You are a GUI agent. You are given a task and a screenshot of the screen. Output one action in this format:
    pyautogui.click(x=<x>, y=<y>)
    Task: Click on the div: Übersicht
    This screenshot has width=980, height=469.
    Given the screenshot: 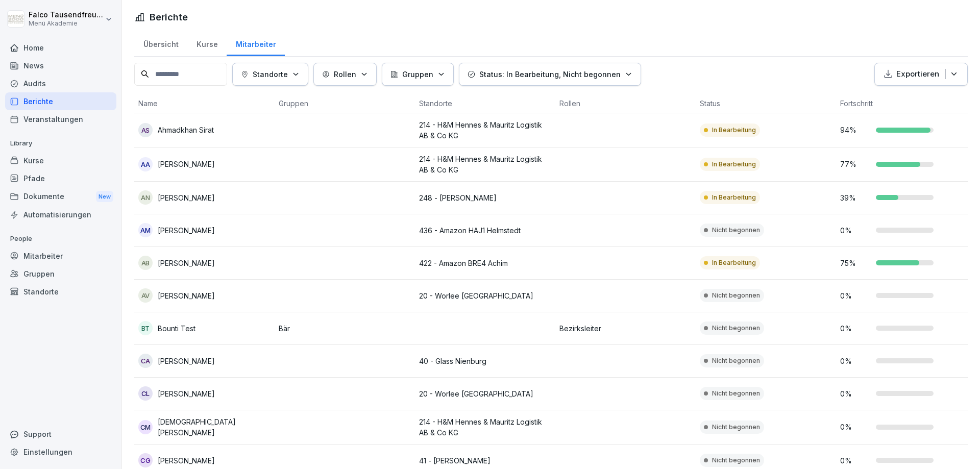 What is the action you would take?
    pyautogui.click(x=161, y=43)
    